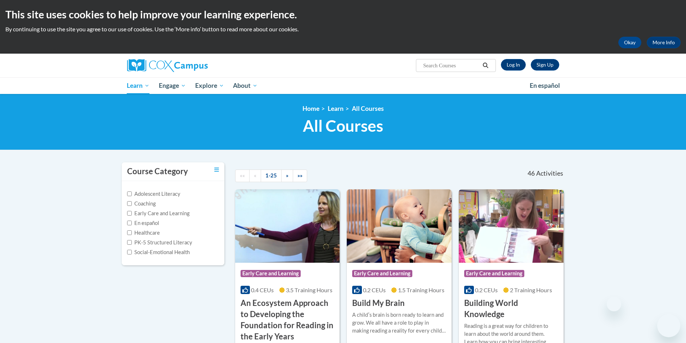 The height and width of the screenshot is (343, 686). I want to click on span: 0.4 CEUs, so click(262, 290).